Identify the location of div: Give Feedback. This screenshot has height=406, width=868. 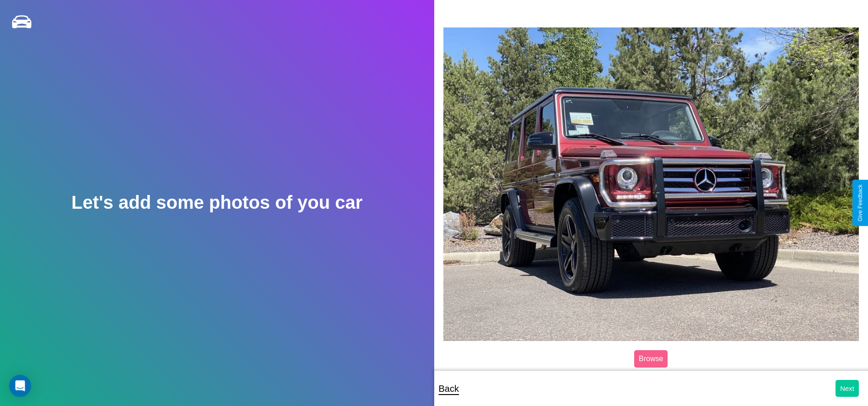
(860, 203).